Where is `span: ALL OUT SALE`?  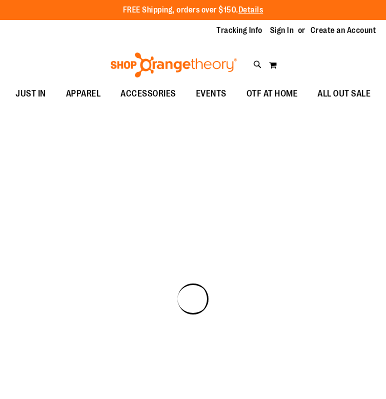
span: ALL OUT SALE is located at coordinates (344, 94).